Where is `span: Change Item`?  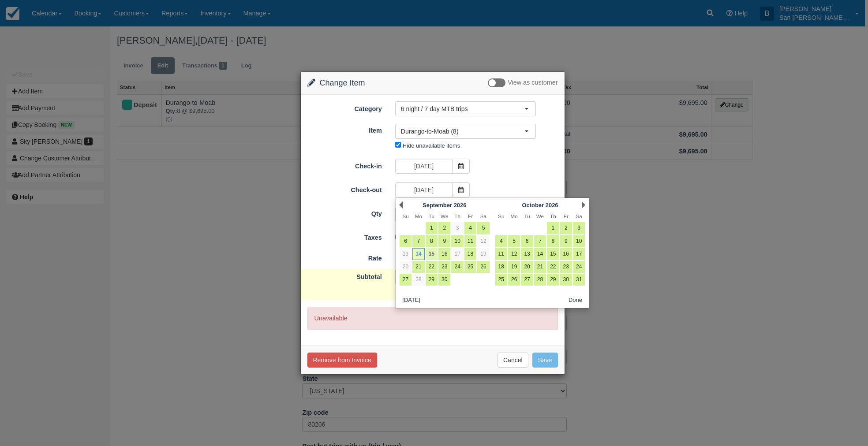
span: Change Item is located at coordinates (342, 83).